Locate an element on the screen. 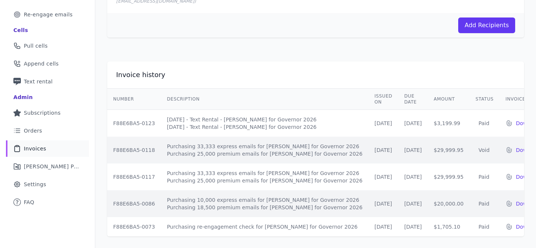  a: Pull cells is located at coordinates (47, 46).